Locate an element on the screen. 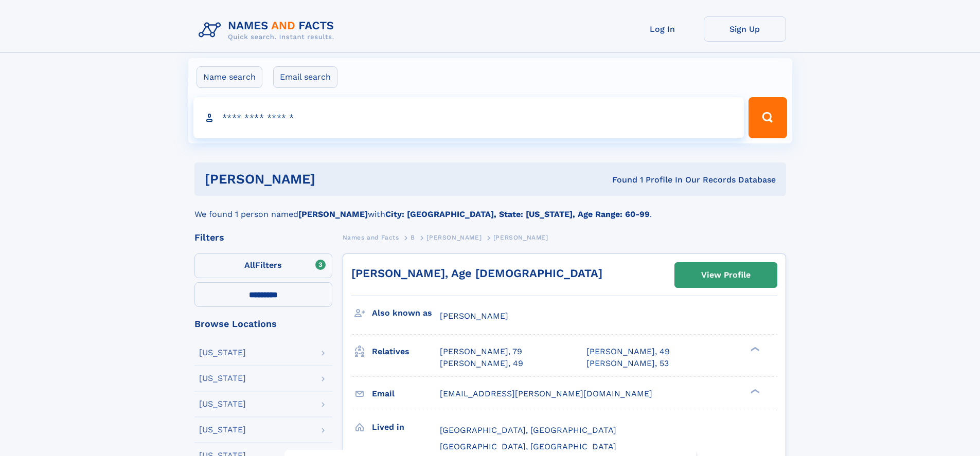  label: Filters is located at coordinates (263, 266).